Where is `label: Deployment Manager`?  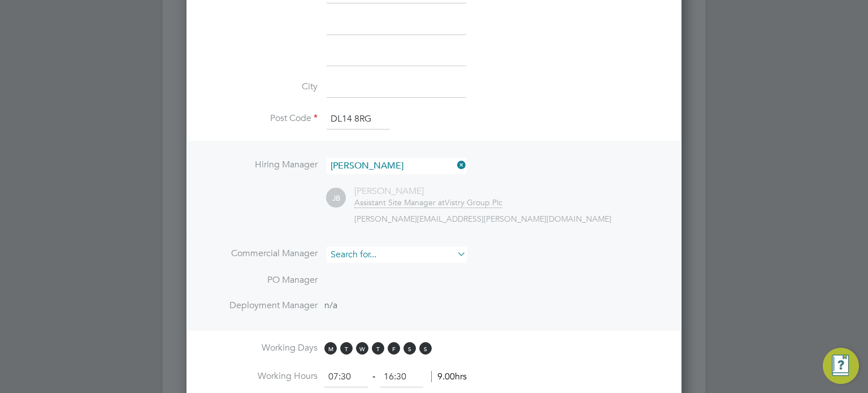 label: Deployment Manager is located at coordinates (261, 305).